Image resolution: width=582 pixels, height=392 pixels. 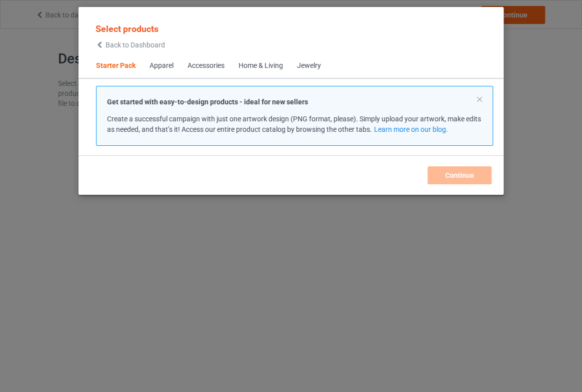 I want to click on strong: Get started with easy-to-design products - ideal for new sellers, so click(x=208, y=102).